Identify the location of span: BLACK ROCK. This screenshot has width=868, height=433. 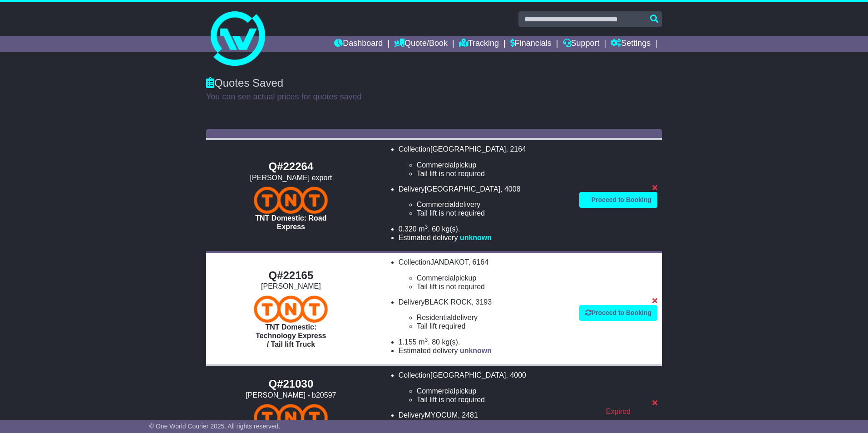
(448, 302).